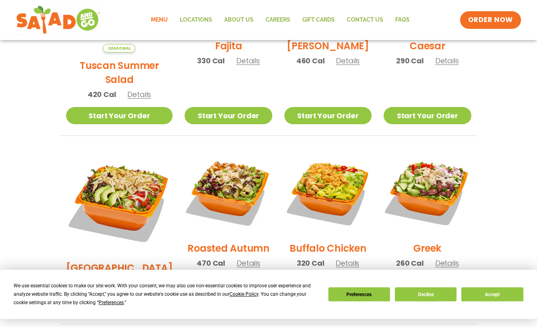 This screenshot has height=327, width=537. I want to click on h2: Greek, so click(427, 248).